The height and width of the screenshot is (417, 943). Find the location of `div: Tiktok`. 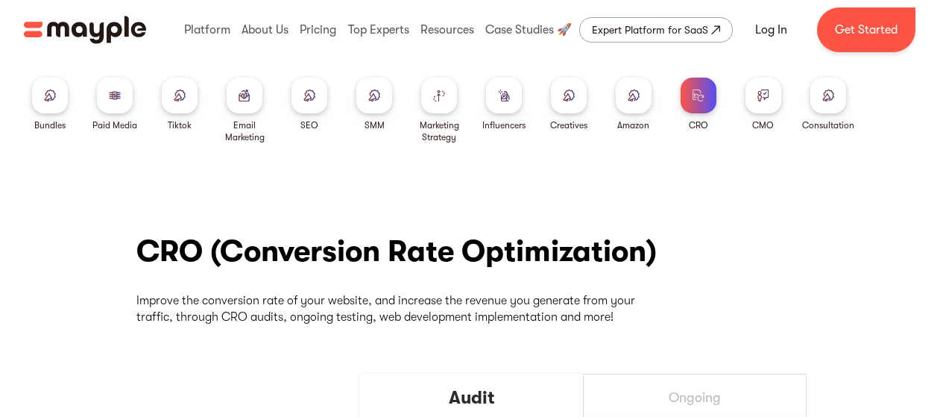

div: Tiktok is located at coordinates (180, 125).